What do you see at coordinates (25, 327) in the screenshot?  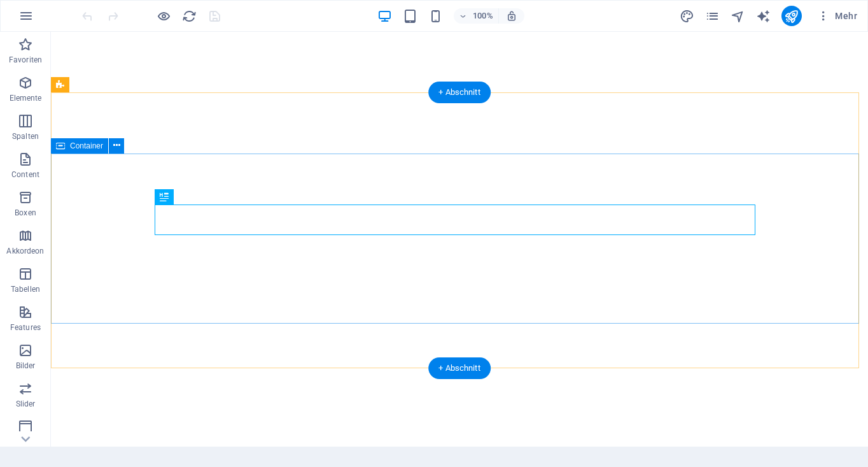 I see `p: Features` at bounding box center [25, 327].